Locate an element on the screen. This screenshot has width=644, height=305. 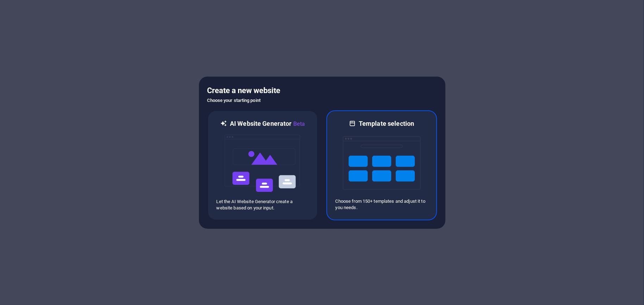
span: Beta is located at coordinates (298, 124).